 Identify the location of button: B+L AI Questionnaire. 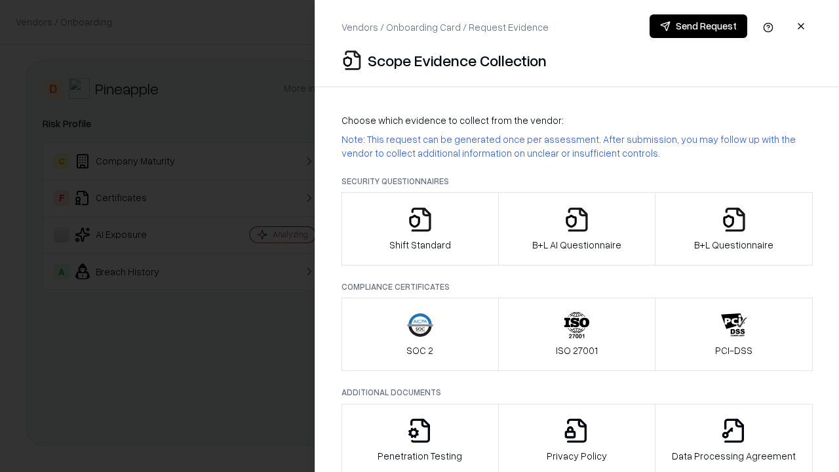
(577, 229).